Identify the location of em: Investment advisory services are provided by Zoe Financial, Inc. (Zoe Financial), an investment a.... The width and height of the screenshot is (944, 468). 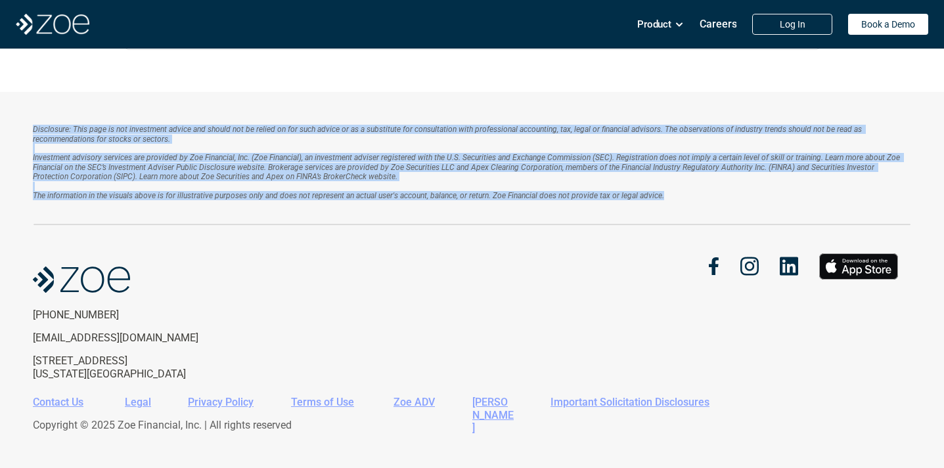
(467, 167).